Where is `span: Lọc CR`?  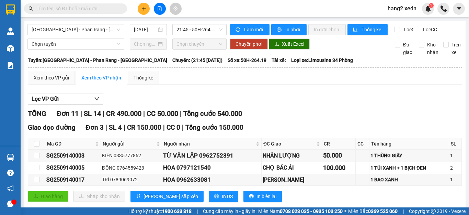
span: Lọc CR is located at coordinates (410, 30).